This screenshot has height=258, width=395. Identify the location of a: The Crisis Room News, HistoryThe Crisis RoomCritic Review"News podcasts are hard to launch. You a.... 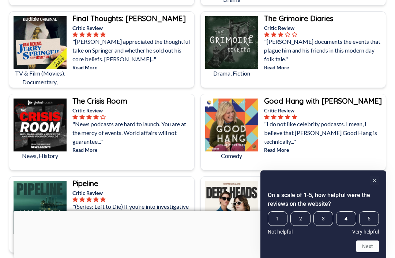
(102, 132).